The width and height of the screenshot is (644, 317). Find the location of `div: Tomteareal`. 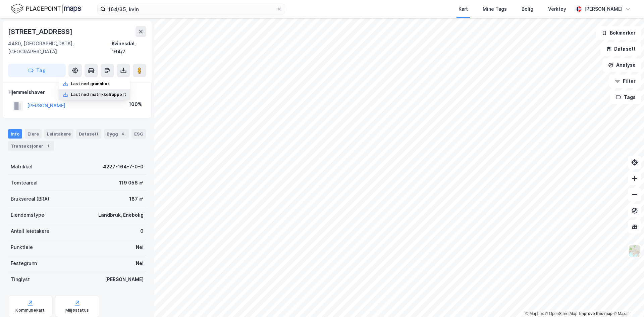

div: Tomteareal is located at coordinates (24, 183).